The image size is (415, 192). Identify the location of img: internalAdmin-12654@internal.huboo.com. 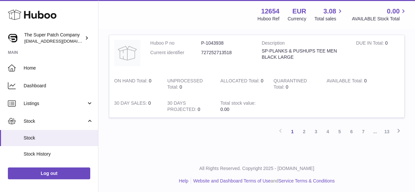
(13, 38).